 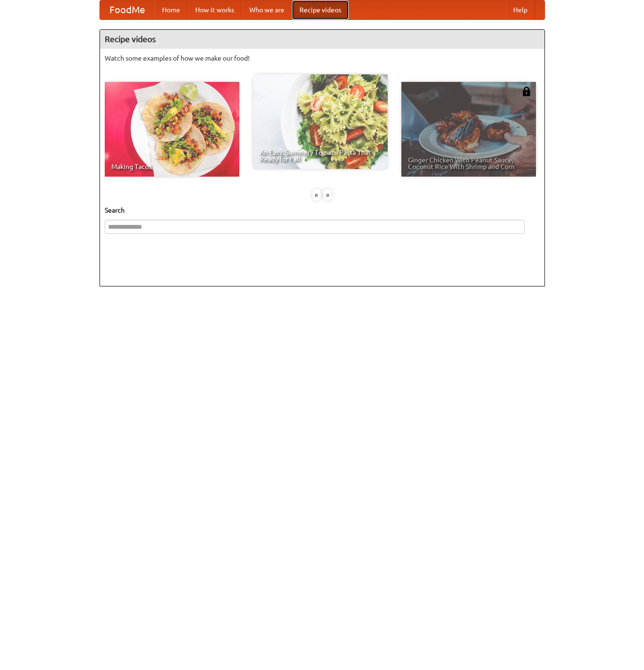 I want to click on span: An Easy, Summery Tomato Pasta That's Ready for Fall, so click(x=320, y=156).